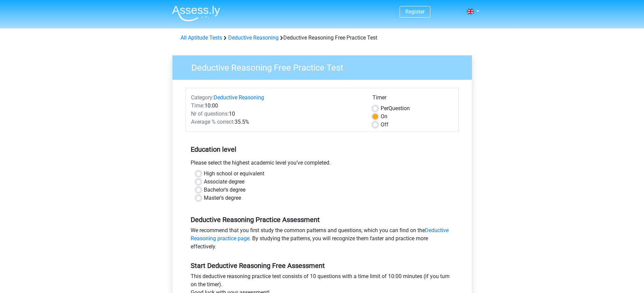 Image resolution: width=644 pixels, height=293 pixels. What do you see at coordinates (224, 182) in the screenshot?
I see `label: Associate degree` at bounding box center [224, 182].